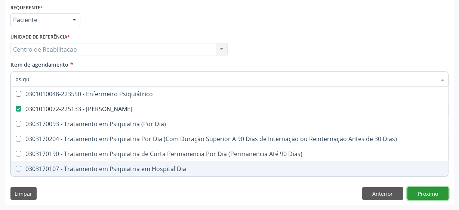  Describe the element at coordinates (24, 193) in the screenshot. I see `button: Limpar` at that location.